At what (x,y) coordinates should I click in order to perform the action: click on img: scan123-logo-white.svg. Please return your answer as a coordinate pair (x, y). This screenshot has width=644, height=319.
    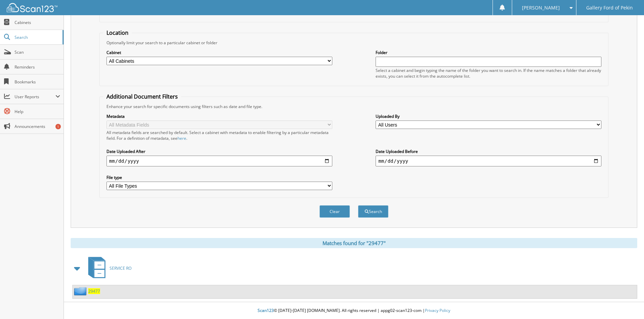
    Looking at the image, I should click on (32, 7).